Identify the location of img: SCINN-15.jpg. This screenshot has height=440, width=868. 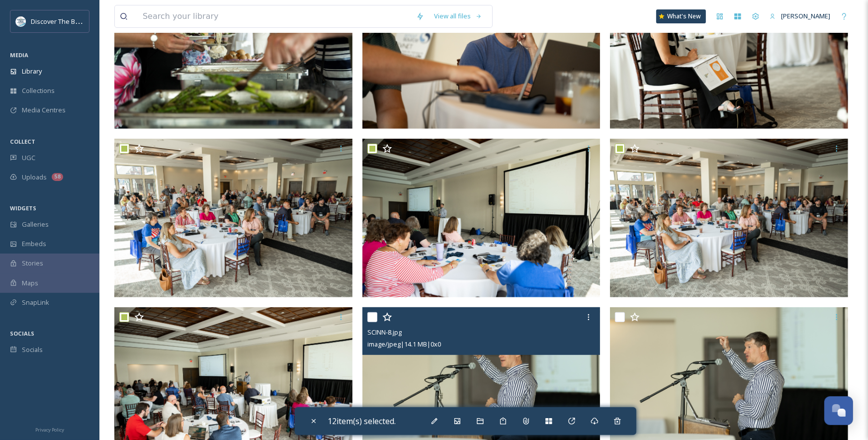
(233, 218).